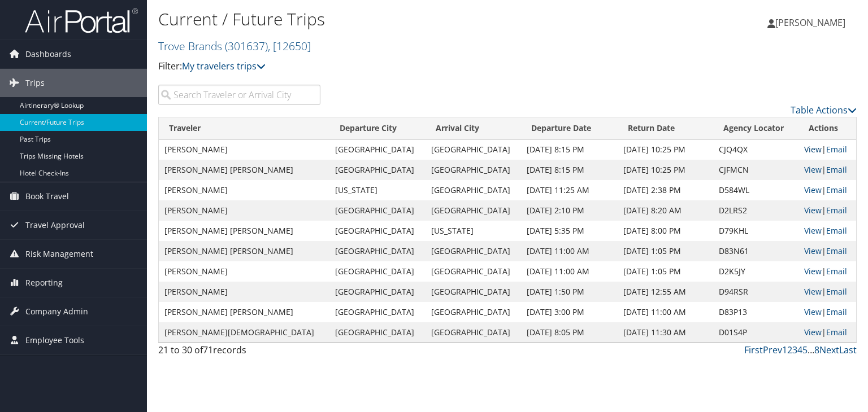 Image resolution: width=868 pixels, height=412 pixels. What do you see at coordinates (569, 128) in the screenshot?
I see `th: Departure Date: activate to sort column descending` at bounding box center [569, 128].